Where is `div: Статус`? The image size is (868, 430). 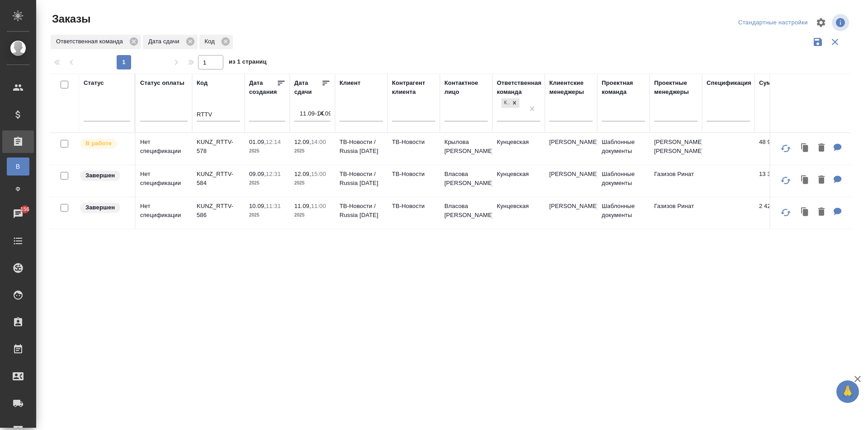 div: Статус is located at coordinates (94, 83).